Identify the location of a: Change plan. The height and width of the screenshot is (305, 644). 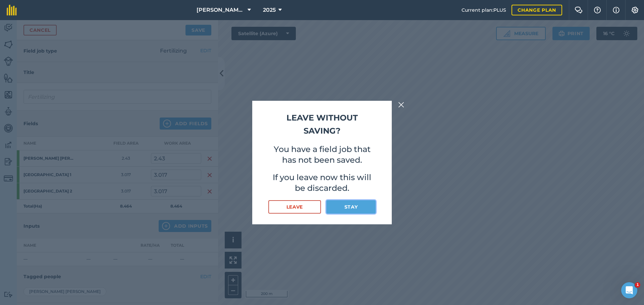
(537, 10).